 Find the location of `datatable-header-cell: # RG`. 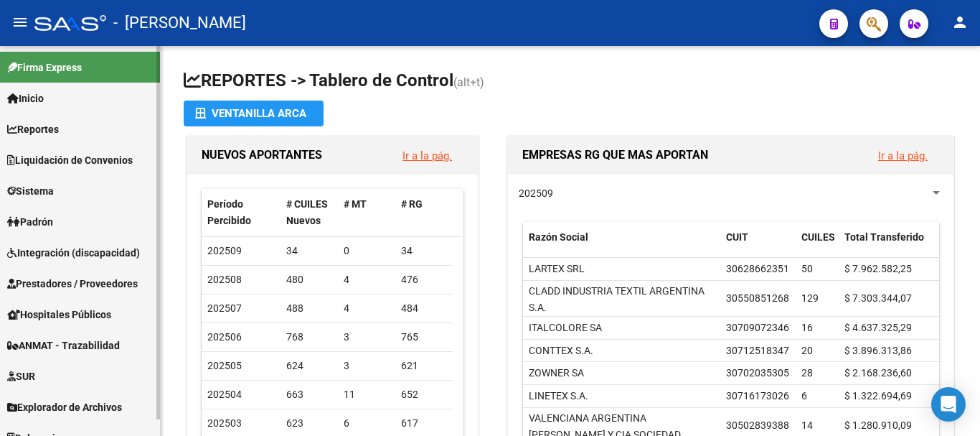

datatable-header-cell: # RG is located at coordinates (424, 213).